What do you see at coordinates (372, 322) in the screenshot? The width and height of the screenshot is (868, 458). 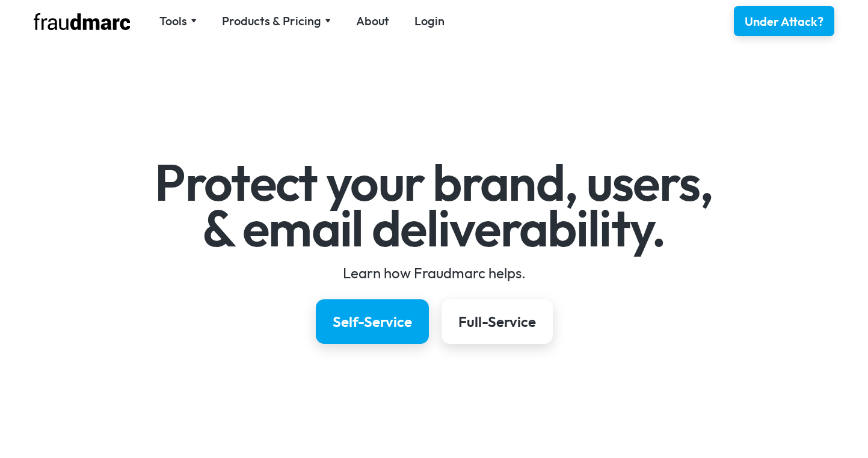 I see `div: Self-Service` at bounding box center [372, 322].